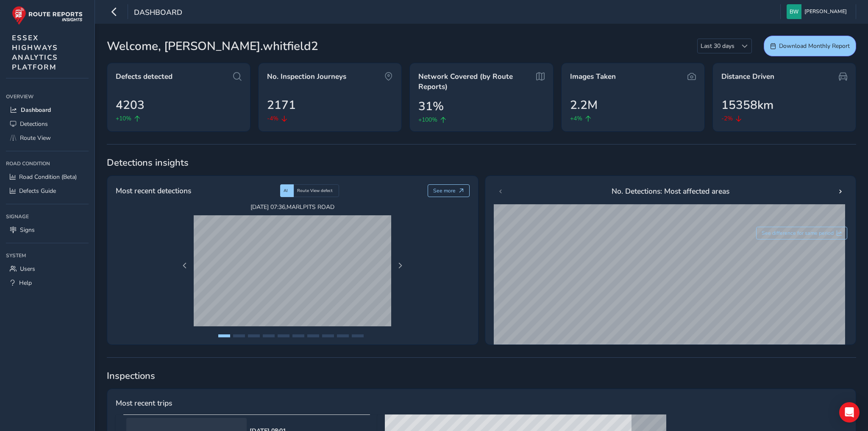  I want to click on span: 2.2M, so click(584, 105).